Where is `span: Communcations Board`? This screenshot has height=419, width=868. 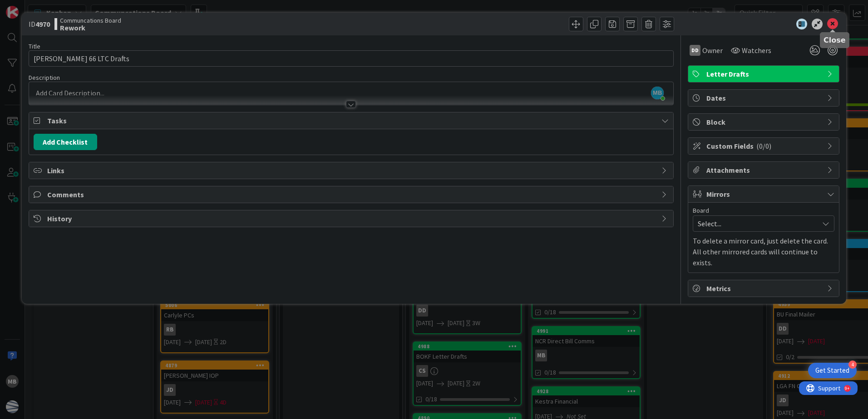
span: Communcations Board is located at coordinates (91, 20).